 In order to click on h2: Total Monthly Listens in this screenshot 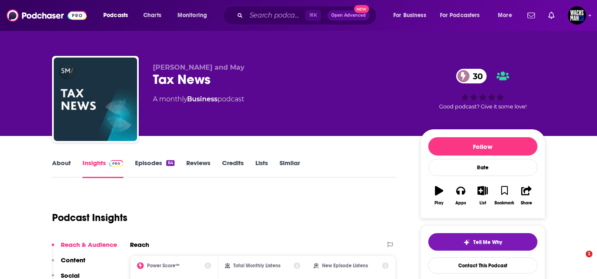, I will do `click(257, 265)`.